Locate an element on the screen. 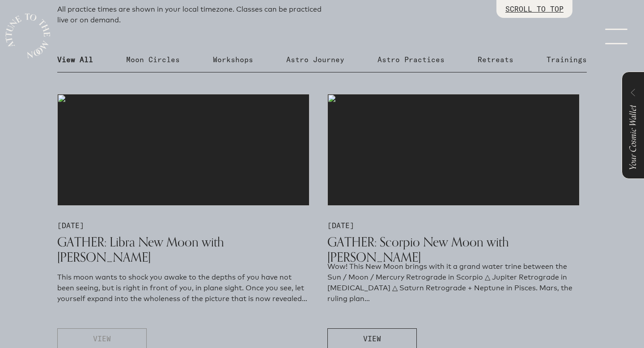  p: Moon Circles is located at coordinates (153, 59).